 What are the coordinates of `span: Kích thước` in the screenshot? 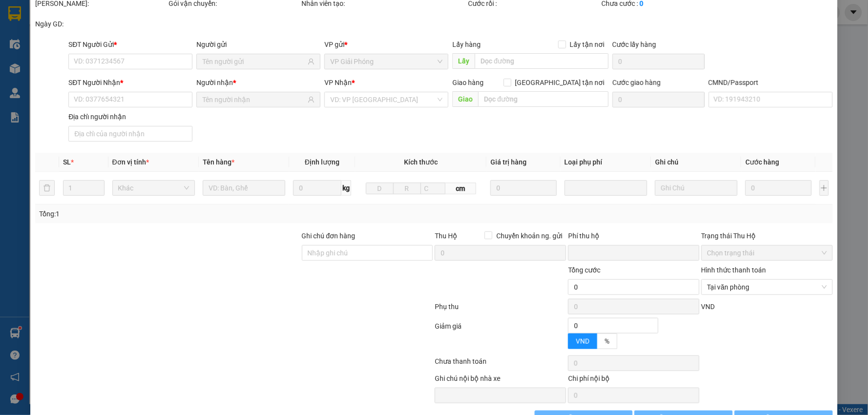 It's located at (421, 162).